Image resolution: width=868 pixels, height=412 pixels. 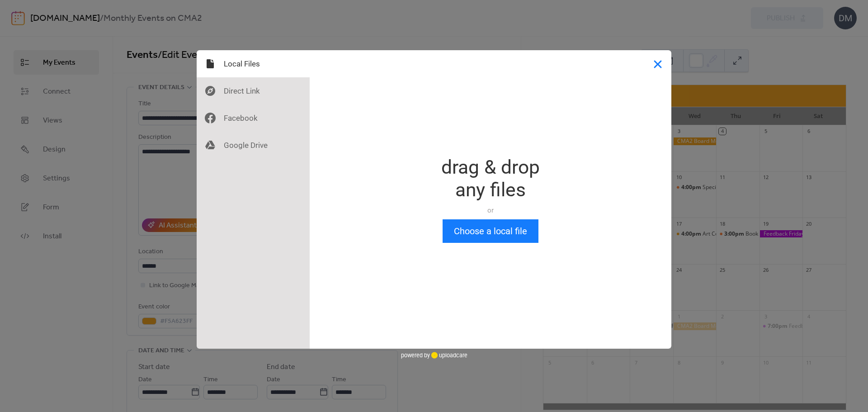 I want to click on div: Facebook, so click(x=253, y=118).